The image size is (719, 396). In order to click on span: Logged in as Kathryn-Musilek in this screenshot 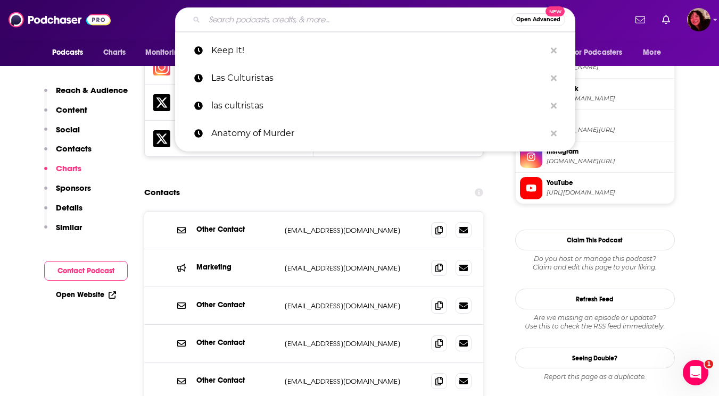, I will do `click(699, 20)`.